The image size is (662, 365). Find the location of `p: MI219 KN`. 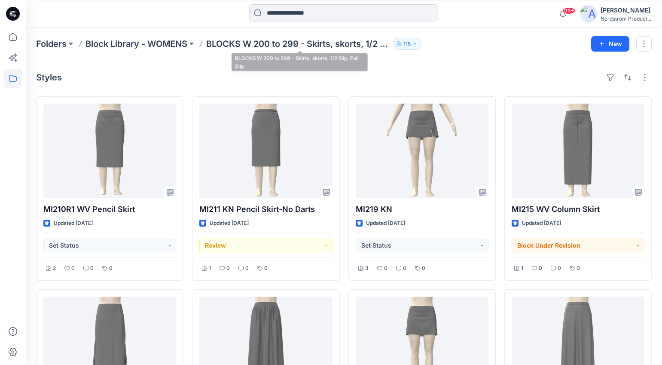

p: MI219 KN is located at coordinates (422, 209).